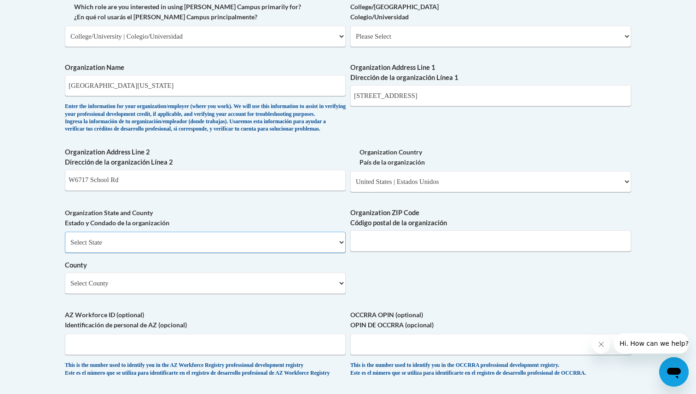 The height and width of the screenshot is (394, 696). Describe the element at coordinates (205, 266) in the screenshot. I see `label: County` at that location.